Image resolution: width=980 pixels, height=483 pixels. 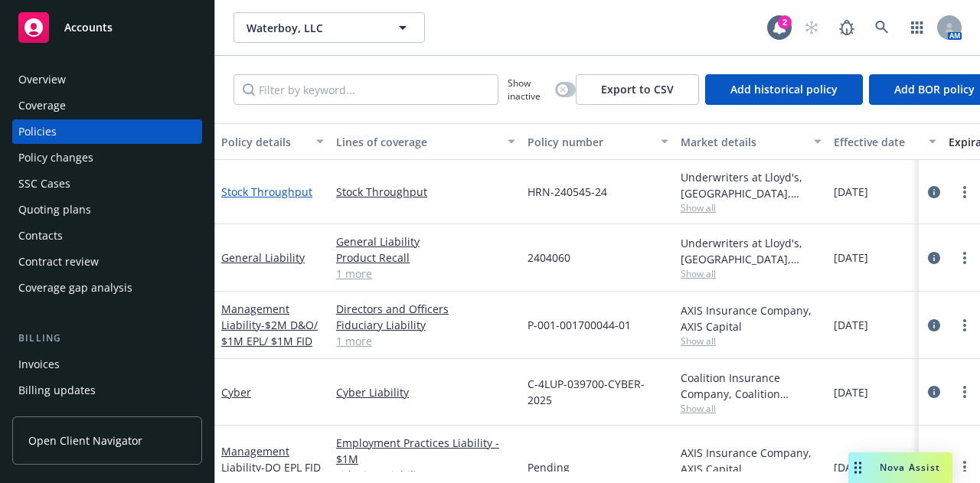 I want to click on a: Contract review, so click(x=107, y=261).